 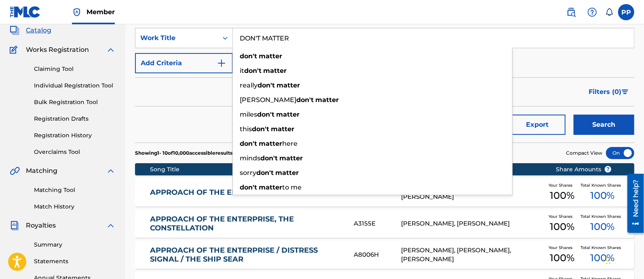 What do you see at coordinates (77, 12) in the screenshot?
I see `img: Top Rightsholder` at bounding box center [77, 12].